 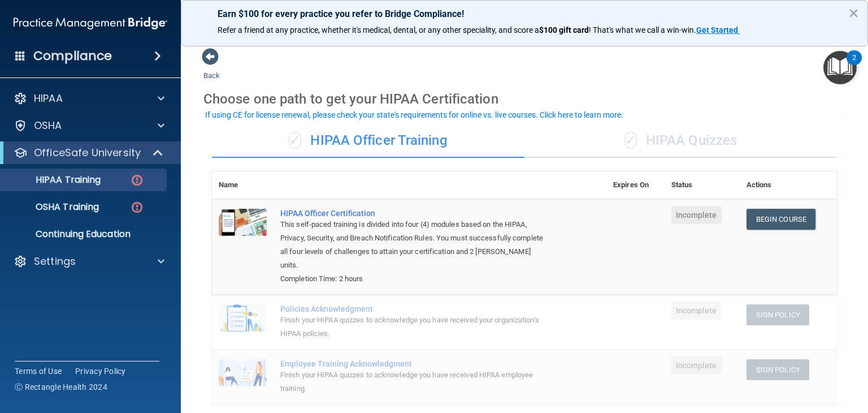 I want to click on div: HIPAA Officer Certification, so click(x=415, y=213).